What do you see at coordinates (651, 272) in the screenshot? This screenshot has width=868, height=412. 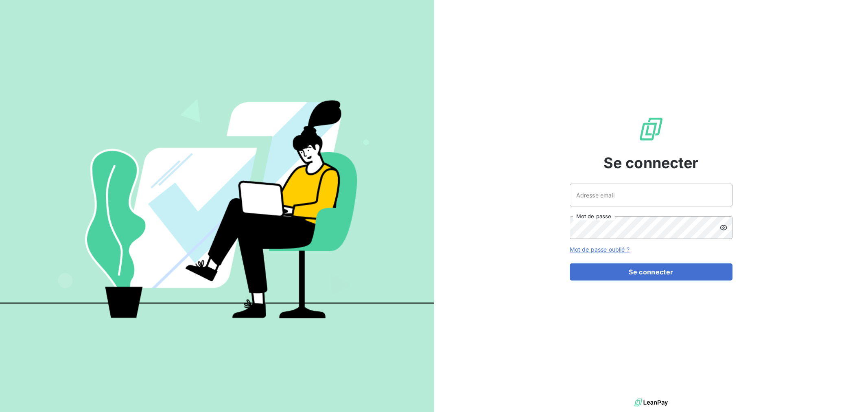 I see `button: Se connecter` at bounding box center [651, 272].